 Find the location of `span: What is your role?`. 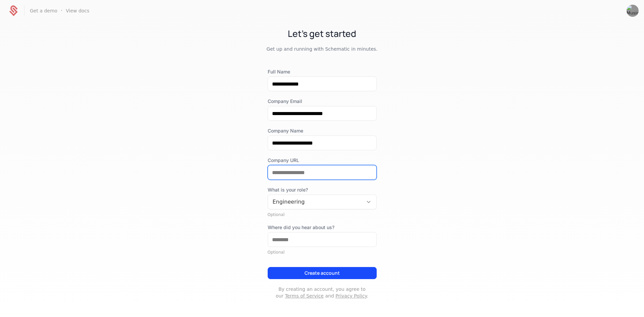

span: What is your role? is located at coordinates (322, 190).